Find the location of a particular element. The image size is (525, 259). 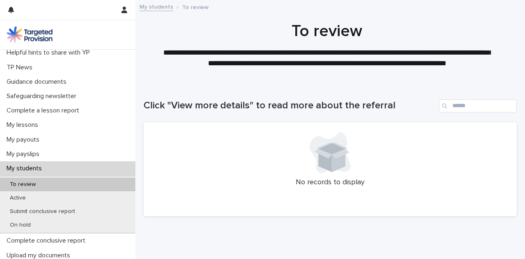

p: Complete conclusive report is located at coordinates (48, 240).